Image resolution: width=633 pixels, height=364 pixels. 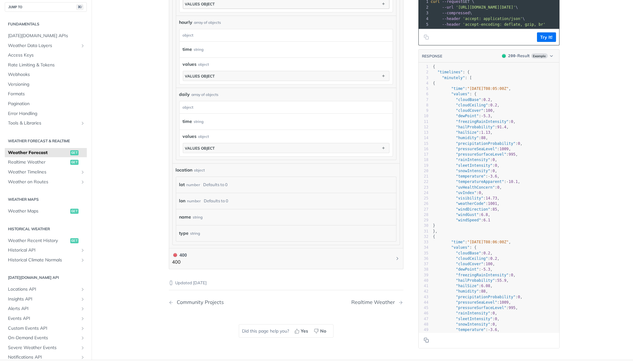 What do you see at coordinates (424, 259) in the screenshot?
I see `div: 36` at bounding box center [424, 259].